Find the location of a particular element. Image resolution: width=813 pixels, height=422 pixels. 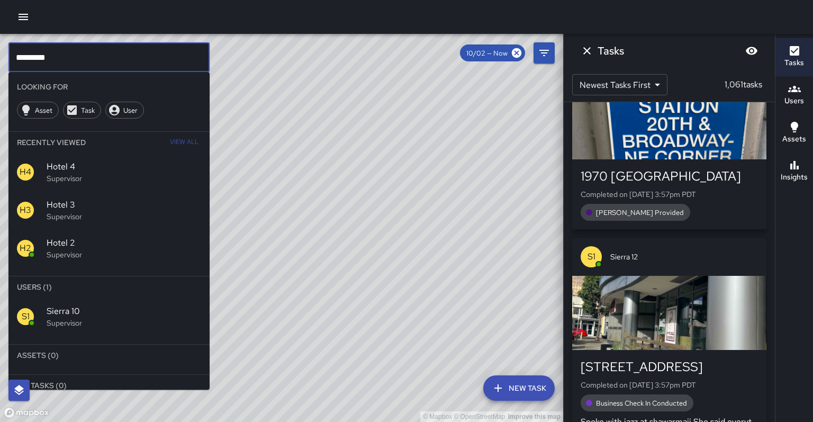

span: Hotel 4 is located at coordinates (124, 167).